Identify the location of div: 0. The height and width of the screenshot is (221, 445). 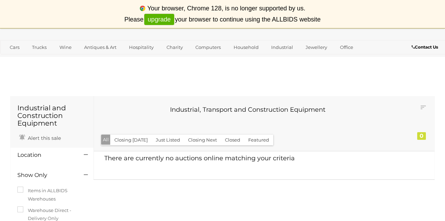
(421, 136).